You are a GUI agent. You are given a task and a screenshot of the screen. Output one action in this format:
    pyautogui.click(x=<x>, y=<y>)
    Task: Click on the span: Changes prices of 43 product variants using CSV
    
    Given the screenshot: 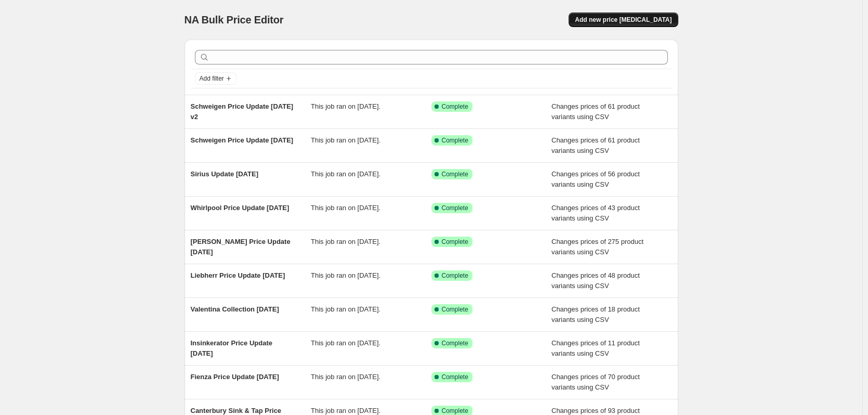 What is the action you would take?
    pyautogui.click(x=596, y=213)
    